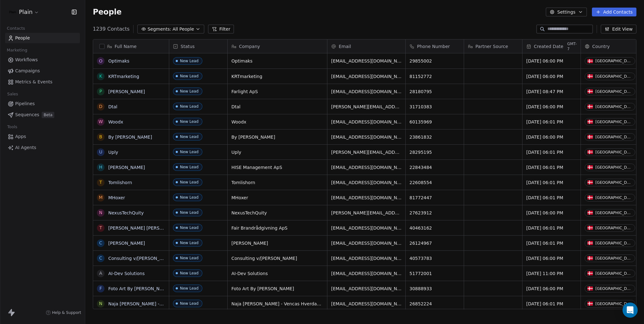  What do you see at coordinates (601, 46) in the screenshot?
I see `span: Country` at bounding box center [601, 46].